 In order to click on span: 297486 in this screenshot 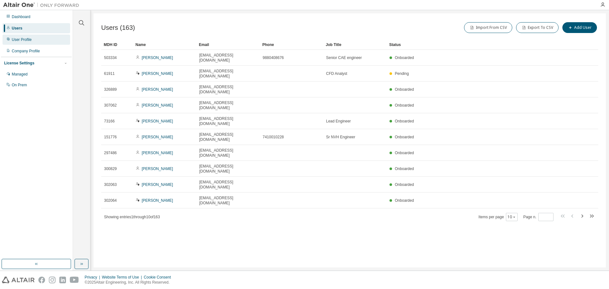, I will do `click(110, 153)`.